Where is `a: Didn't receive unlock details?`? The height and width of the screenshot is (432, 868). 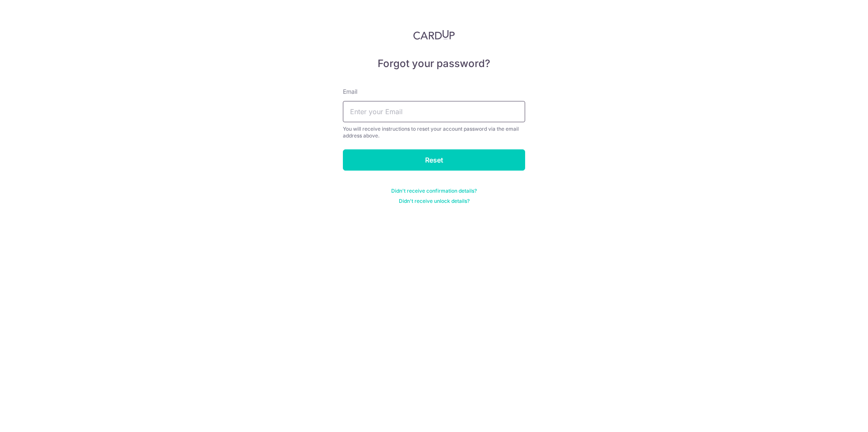 a: Didn't receive unlock details? is located at coordinates (434, 201).